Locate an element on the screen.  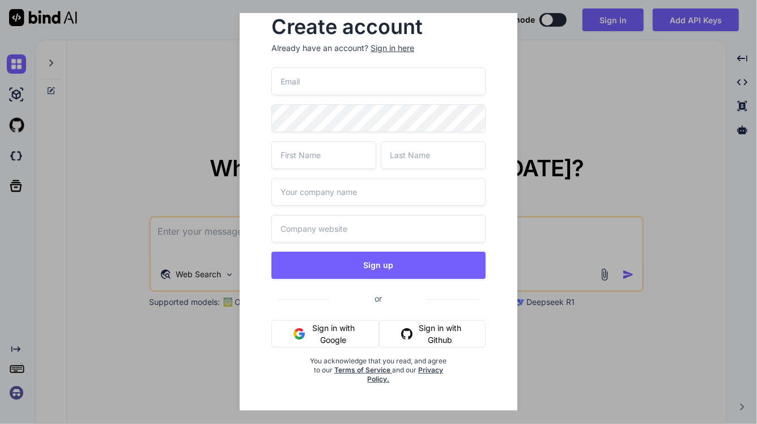
div: You acknowledge that you read, and agree to our and our is located at coordinates (378, 384).